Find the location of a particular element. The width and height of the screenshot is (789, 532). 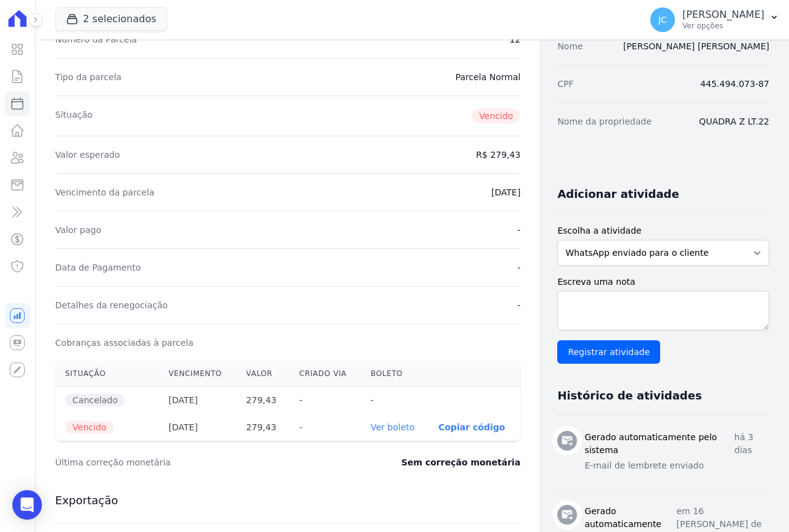

span: Cancelado is located at coordinates (95, 400).